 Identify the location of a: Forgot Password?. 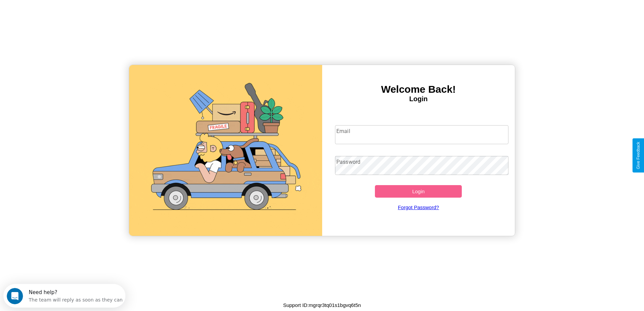
(418, 207).